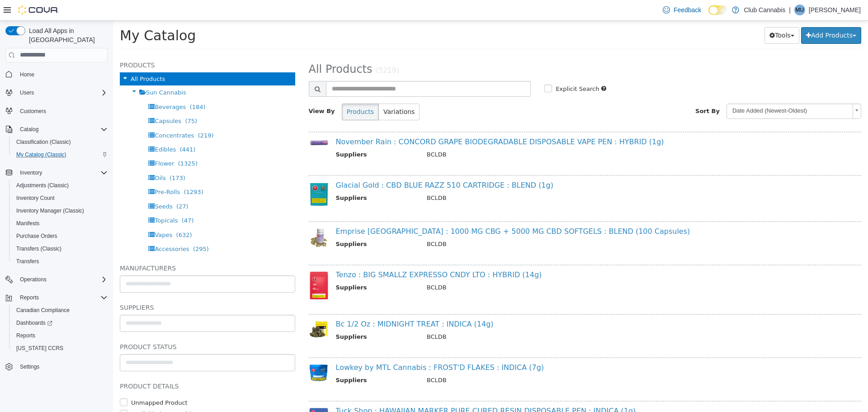  What do you see at coordinates (47, 157) in the screenshot?
I see `span: Oils` at bounding box center [47, 157].